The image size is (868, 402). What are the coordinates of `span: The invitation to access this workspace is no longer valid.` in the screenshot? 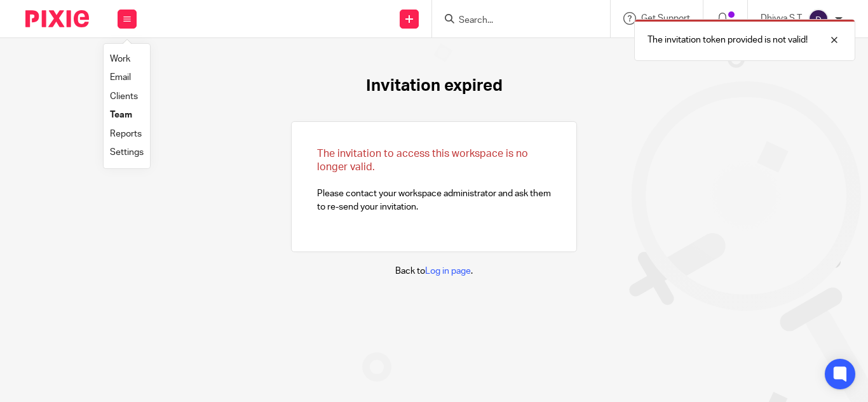 It's located at (422, 160).